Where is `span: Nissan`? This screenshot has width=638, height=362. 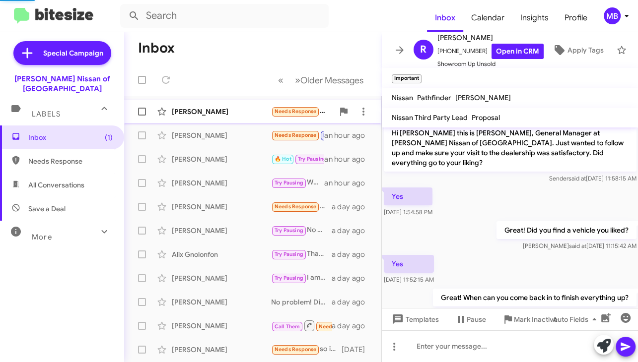
span: Nissan is located at coordinates (402, 98).